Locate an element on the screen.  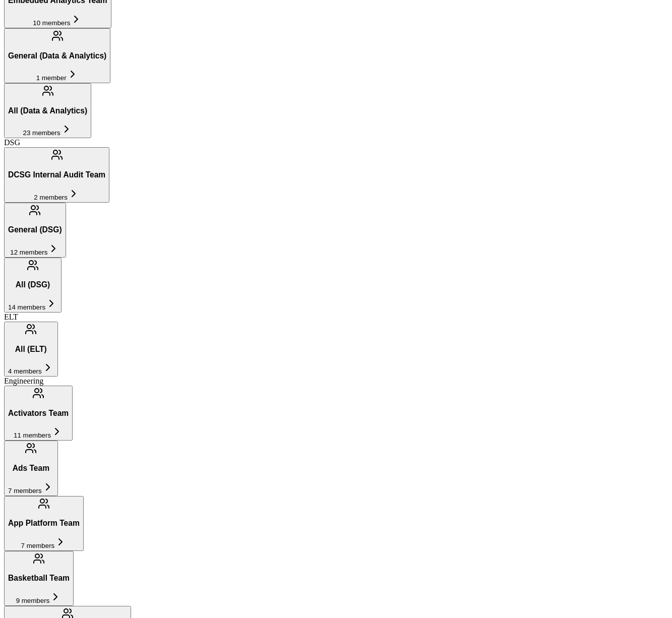
span: 11 members is located at coordinates (32, 435).